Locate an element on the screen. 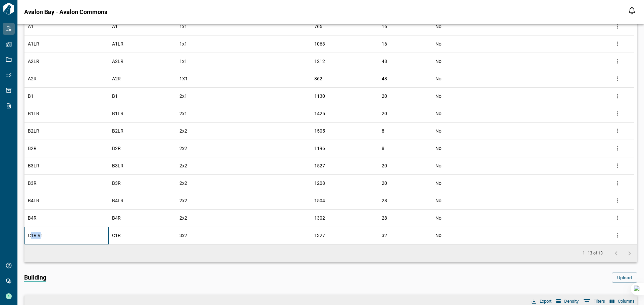 The image size is (644, 305). span: 3x2 is located at coordinates (183, 235).